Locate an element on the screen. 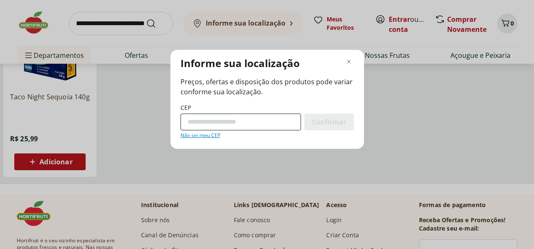 This screenshot has width=534, height=249. div: Modal de regionalização is located at coordinates (267, 99).